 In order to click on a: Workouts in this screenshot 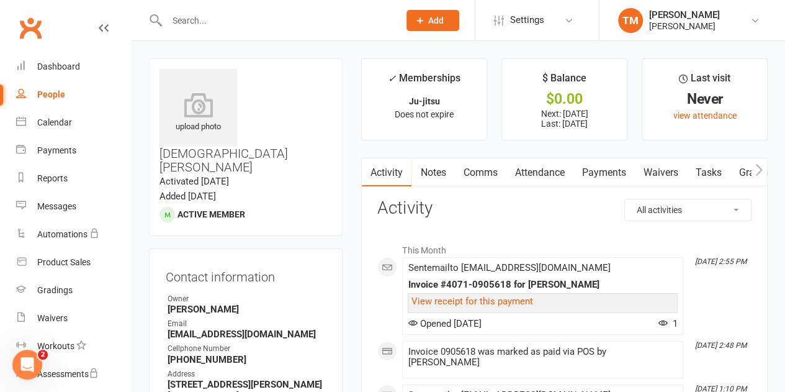, I will do `click(73, 346)`.